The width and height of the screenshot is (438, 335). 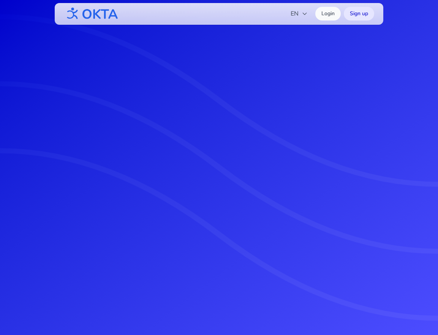 What do you see at coordinates (91, 14) in the screenshot?
I see `img: OKTA logo` at bounding box center [91, 14].